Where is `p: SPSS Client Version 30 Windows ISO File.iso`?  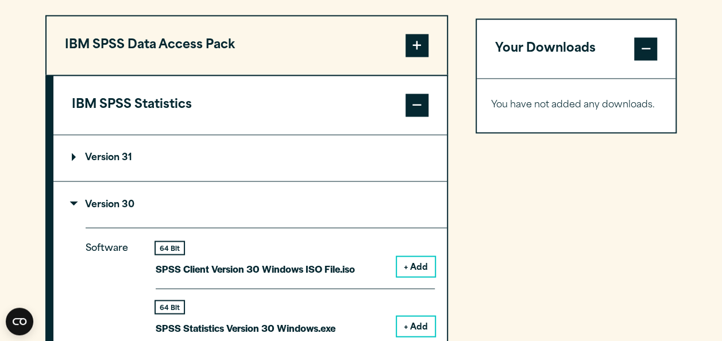
p: SPSS Client Version 30 Windows ISO File.iso is located at coordinates (255, 268).